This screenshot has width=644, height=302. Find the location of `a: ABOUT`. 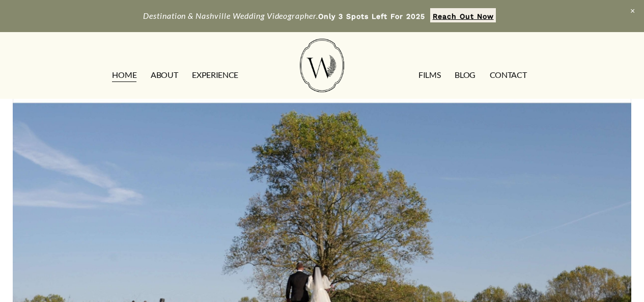

a: ABOUT is located at coordinates (164, 75).